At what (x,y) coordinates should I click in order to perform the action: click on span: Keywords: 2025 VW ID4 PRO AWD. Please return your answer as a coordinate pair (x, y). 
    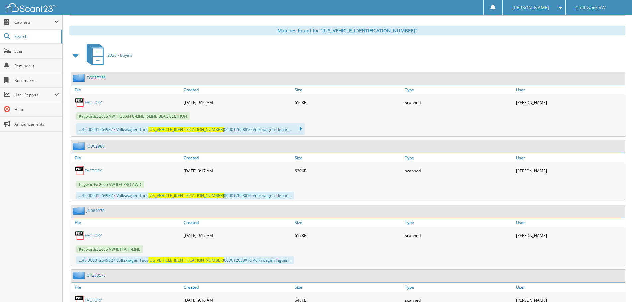
    Looking at the image, I should click on (110, 185).